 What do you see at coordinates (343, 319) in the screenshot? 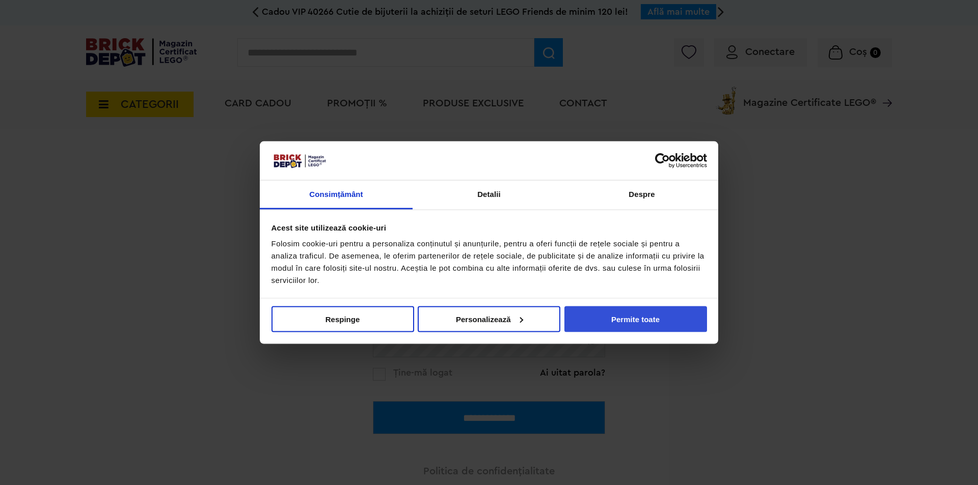
I see `button: Respinge` at bounding box center [343, 319].